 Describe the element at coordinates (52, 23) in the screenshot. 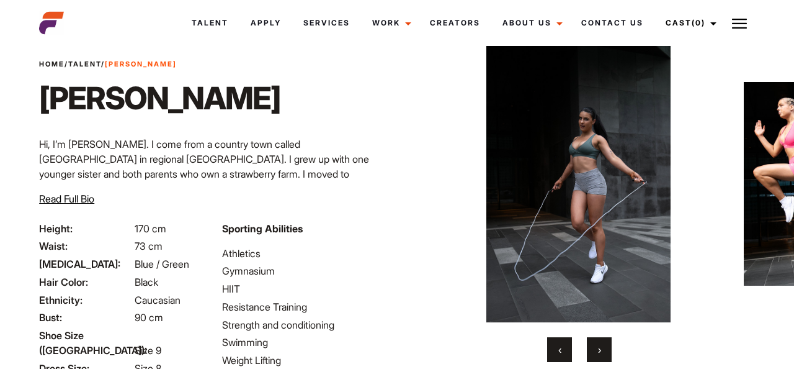

I see `img: cropped-aefm-brand-fav-22-square.png` at that location.